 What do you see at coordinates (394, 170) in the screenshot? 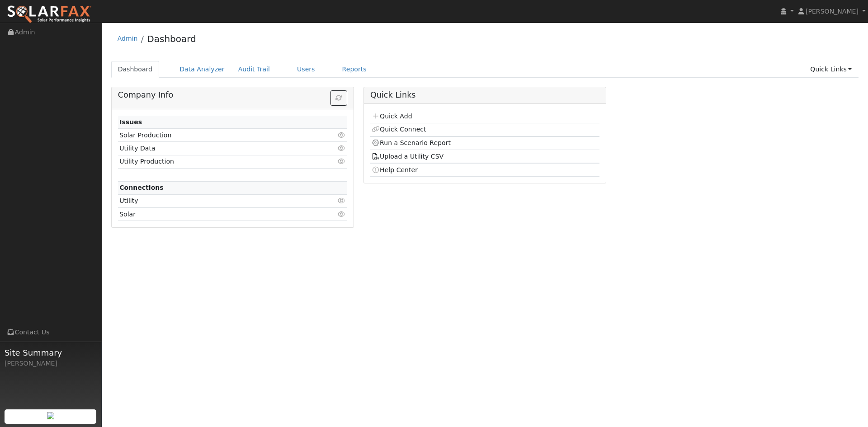
I see `a: Help Center` at bounding box center [394, 170].